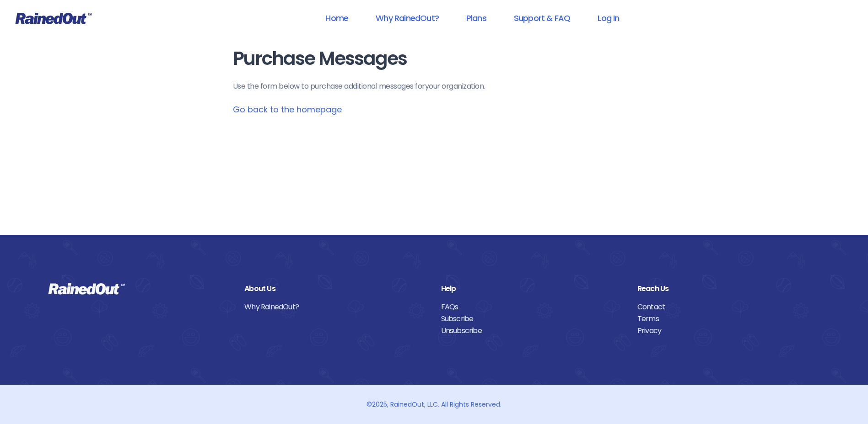 The width and height of the screenshot is (868, 424). I want to click on div: Help, so click(532, 288).